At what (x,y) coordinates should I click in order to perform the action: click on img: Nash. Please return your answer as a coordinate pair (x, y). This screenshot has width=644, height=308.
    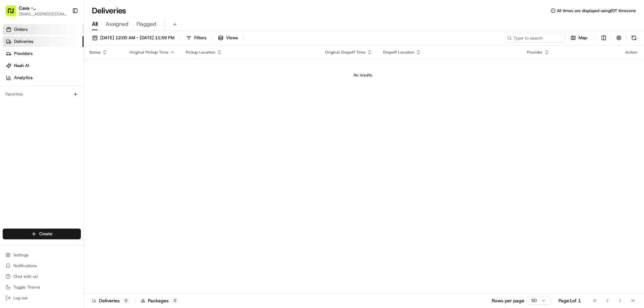
    Looking at the image, I should click on (13, 13).